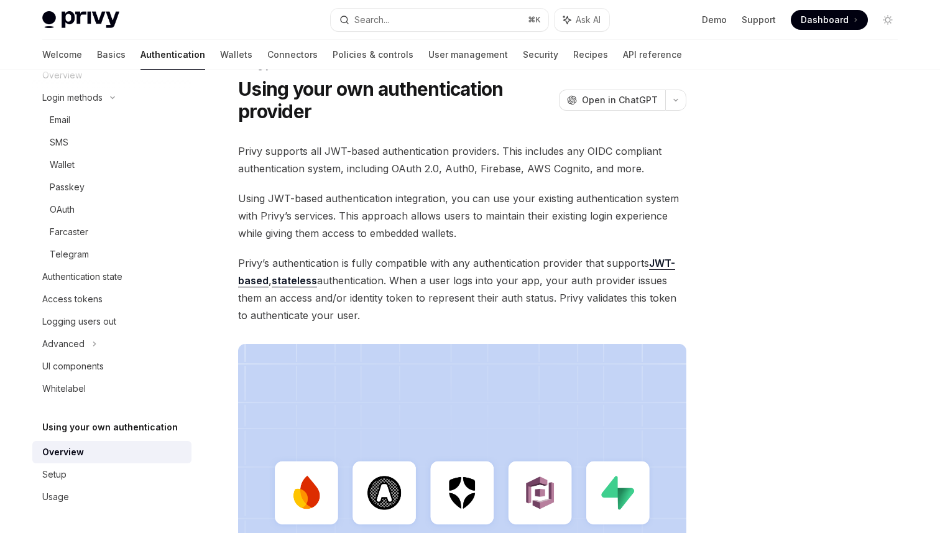  Describe the element at coordinates (173, 55) in the screenshot. I see `a: Authentication` at that location.